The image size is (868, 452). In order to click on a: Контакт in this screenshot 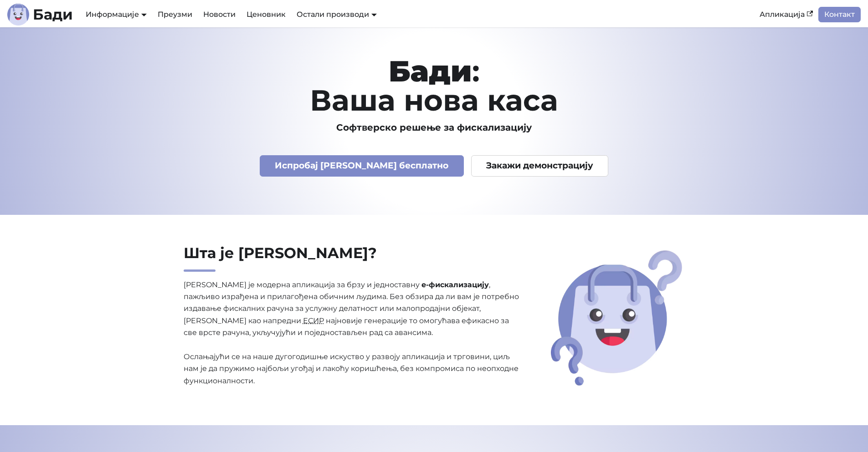, I will do `click(839, 15)`.